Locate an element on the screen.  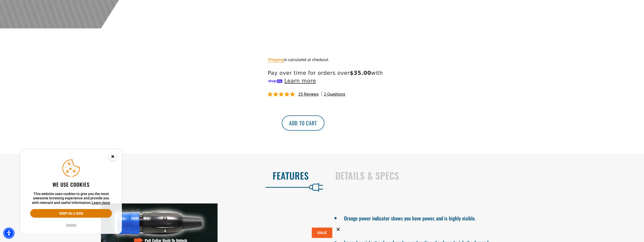
a: This website uses cookies to give you the most awesome browsing experience and provide you with r... is located at coordinates (101, 202).